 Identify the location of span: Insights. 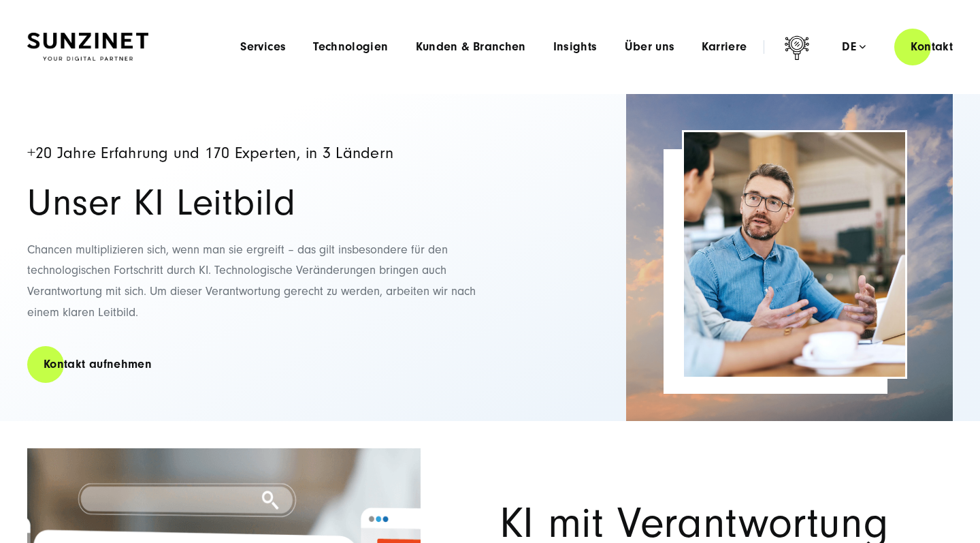
(575, 47).